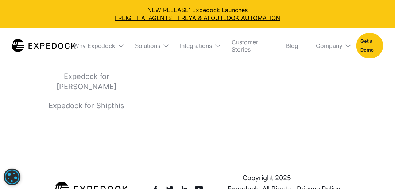 Image resolution: width=395 pixels, height=189 pixels. I want to click on a: Expedock for Shipthis, so click(87, 105).